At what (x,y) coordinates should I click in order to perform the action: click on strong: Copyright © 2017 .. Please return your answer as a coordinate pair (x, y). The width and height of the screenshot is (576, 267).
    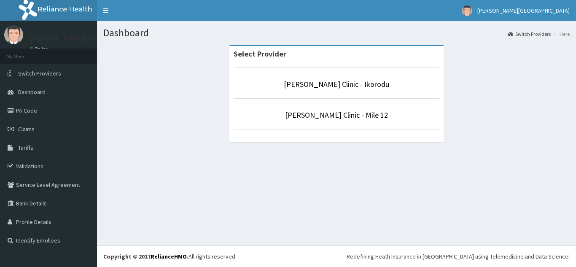
    Looking at the image, I should click on (146, 257).